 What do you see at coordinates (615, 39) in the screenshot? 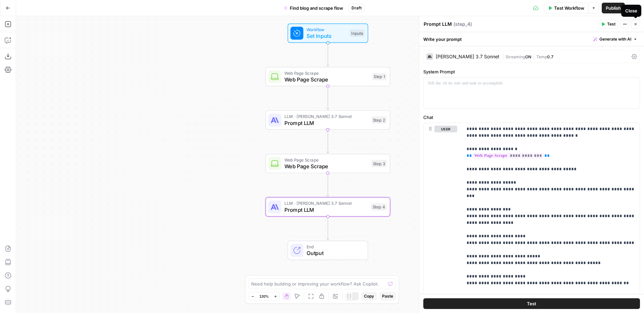
I see `span: Generate with AI` at bounding box center [615, 39].